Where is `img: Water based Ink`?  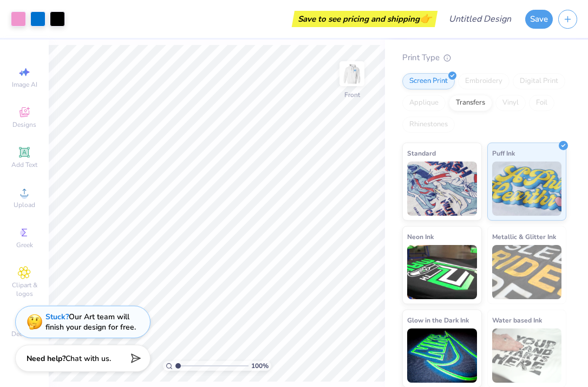 img: Water based Ink is located at coordinates (527, 356).